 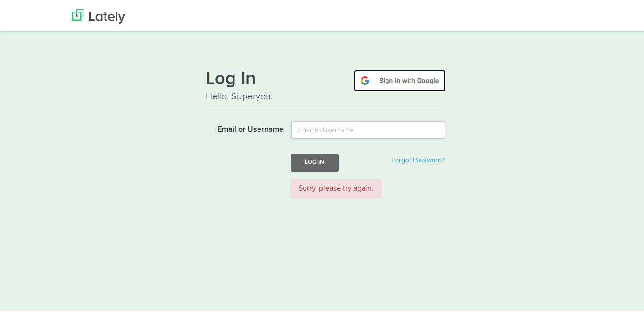 I want to click on a: Forgot Password?, so click(x=418, y=158).